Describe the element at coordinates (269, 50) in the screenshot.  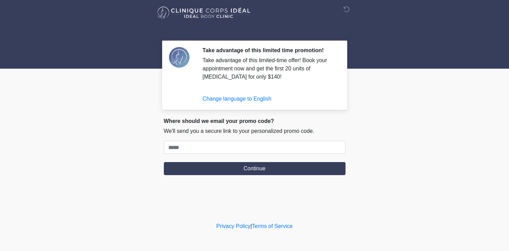
I see `h2: Take advantage of this limited time promotion!` at that location.